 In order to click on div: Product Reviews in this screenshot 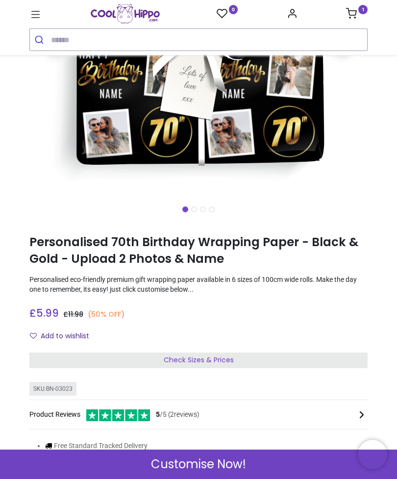, I will do `click(199, 414)`.